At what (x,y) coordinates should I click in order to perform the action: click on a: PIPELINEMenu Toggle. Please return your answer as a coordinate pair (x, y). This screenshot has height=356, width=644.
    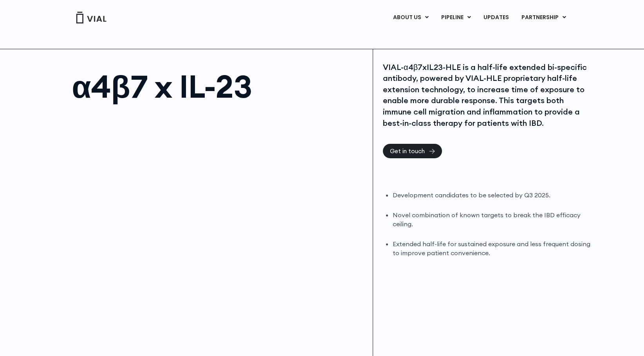
    Looking at the image, I should click on (456, 18).